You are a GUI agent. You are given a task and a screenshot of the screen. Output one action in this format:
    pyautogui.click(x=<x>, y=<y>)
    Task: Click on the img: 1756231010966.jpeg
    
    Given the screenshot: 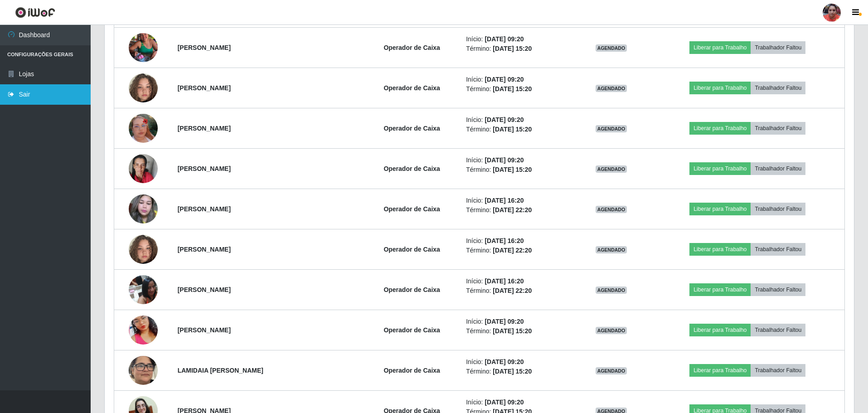 What is the action you would take?
    pyautogui.click(x=143, y=370)
    